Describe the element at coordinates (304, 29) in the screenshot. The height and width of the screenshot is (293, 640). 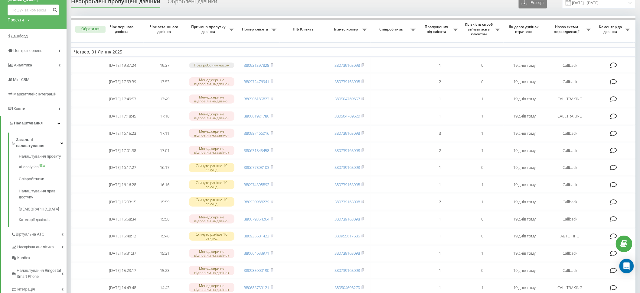
I see `span: ПІБ Клієнта` at that location.